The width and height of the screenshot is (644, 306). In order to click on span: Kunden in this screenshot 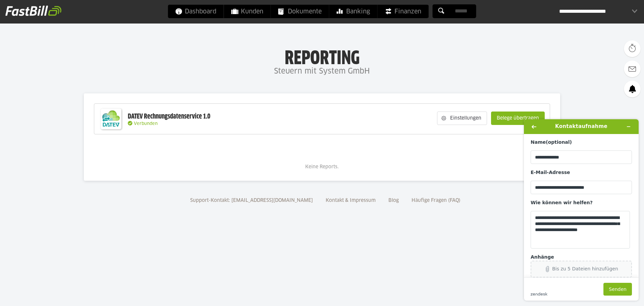, I will do `click(247, 11)`.